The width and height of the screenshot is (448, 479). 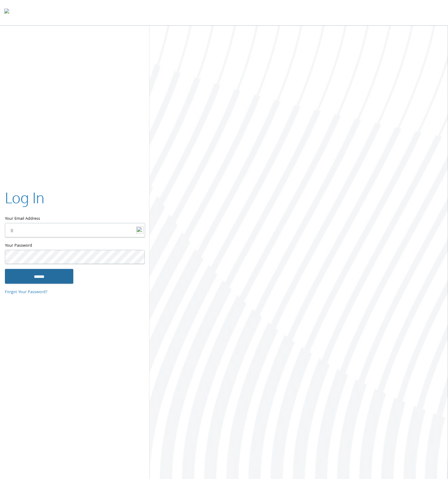 I want to click on keeper-lock: Open Keeper Popup, so click(x=136, y=230).